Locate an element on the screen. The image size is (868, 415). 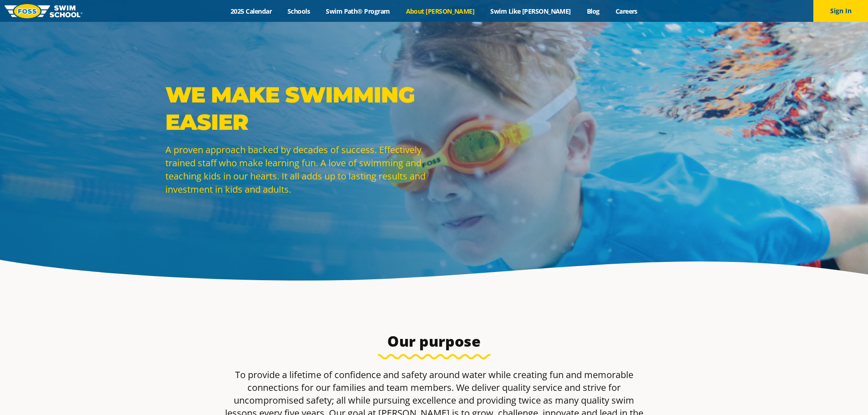
p: A proven approach backed by decades of success. Effectively trained staff who make learning fun. ... is located at coordinates (298, 169).